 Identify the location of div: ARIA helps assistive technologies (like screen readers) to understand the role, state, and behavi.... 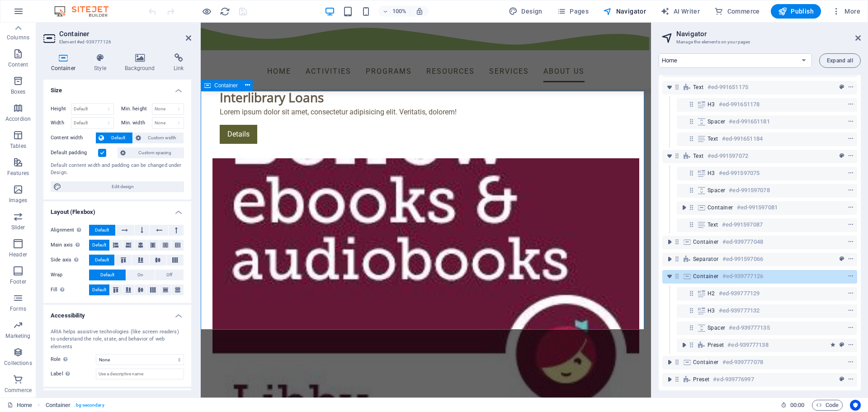
(117, 340).